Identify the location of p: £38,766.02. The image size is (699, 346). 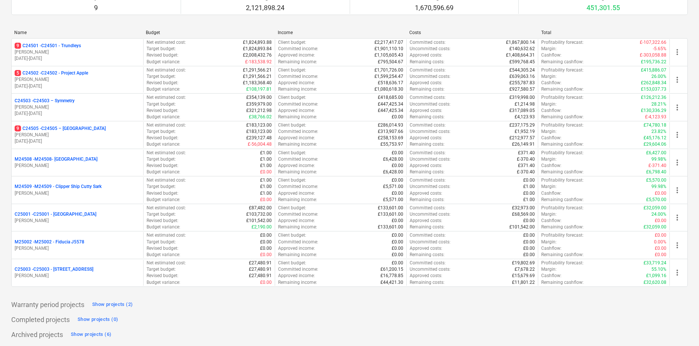
(260, 117).